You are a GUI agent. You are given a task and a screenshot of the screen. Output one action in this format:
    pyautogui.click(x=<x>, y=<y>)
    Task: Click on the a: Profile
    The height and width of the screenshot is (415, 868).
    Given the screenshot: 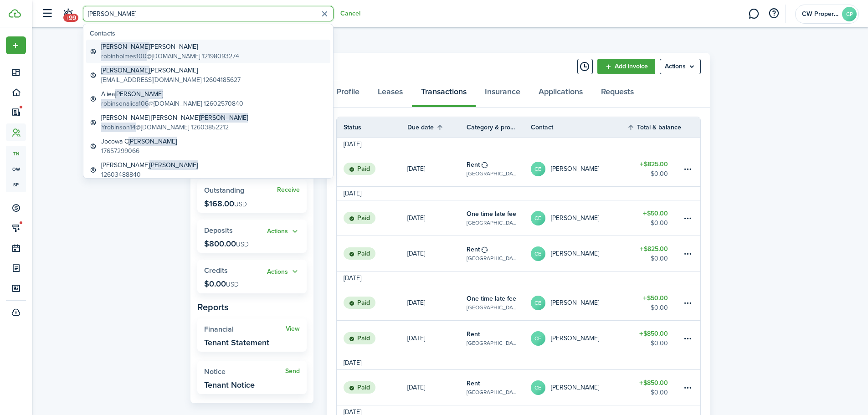 What is the action you would take?
    pyautogui.click(x=348, y=94)
    